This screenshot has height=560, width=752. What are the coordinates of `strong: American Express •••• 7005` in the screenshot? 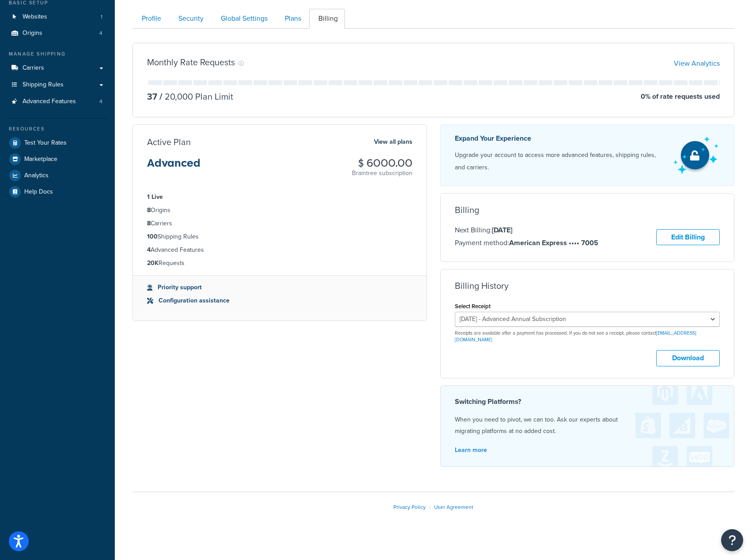 It's located at (554, 242).